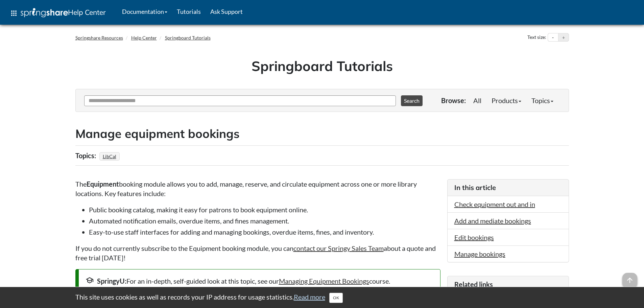 The image size is (644, 308). I want to click on a: Documentation, so click(145, 11).